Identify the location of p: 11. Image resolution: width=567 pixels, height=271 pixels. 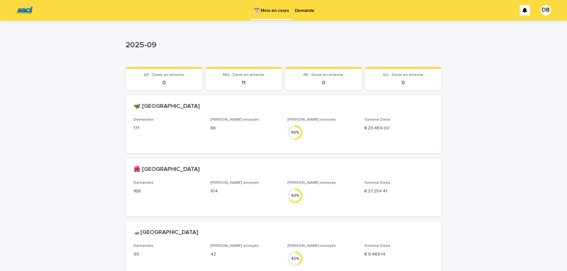
(244, 83).